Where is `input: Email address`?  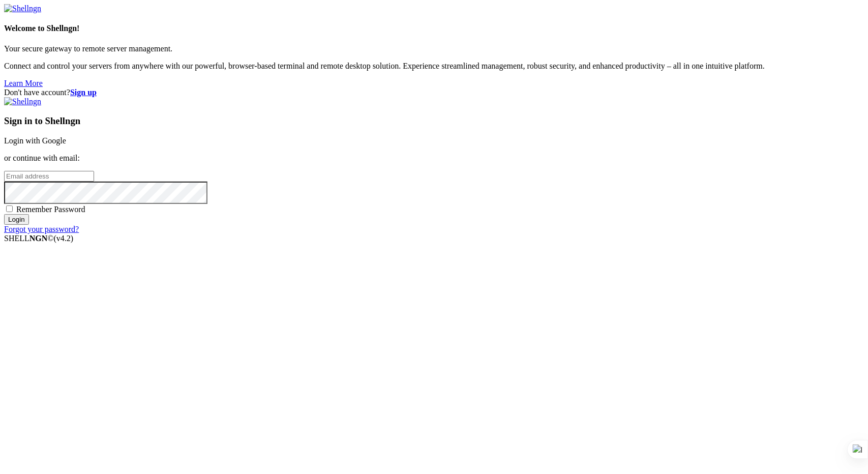 input: Email address is located at coordinates (49, 176).